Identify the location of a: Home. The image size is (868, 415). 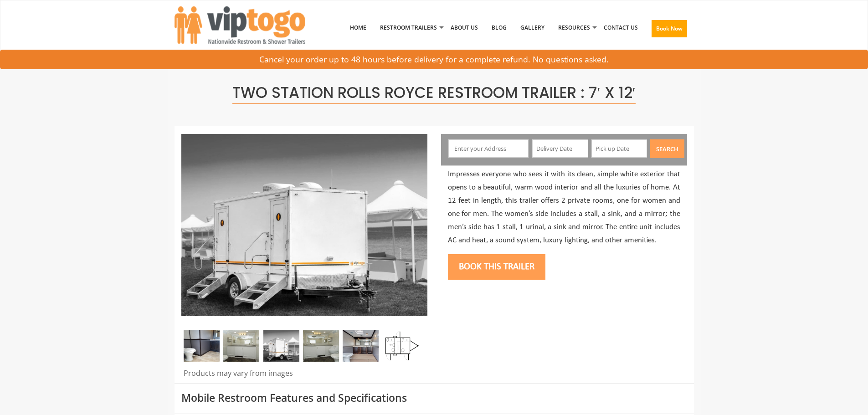
(358, 27).